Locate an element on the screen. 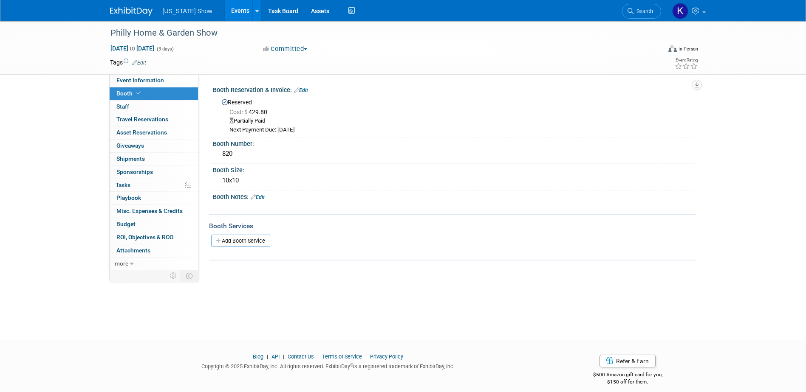 The image size is (806, 392). a: Attachments is located at coordinates (154, 251).